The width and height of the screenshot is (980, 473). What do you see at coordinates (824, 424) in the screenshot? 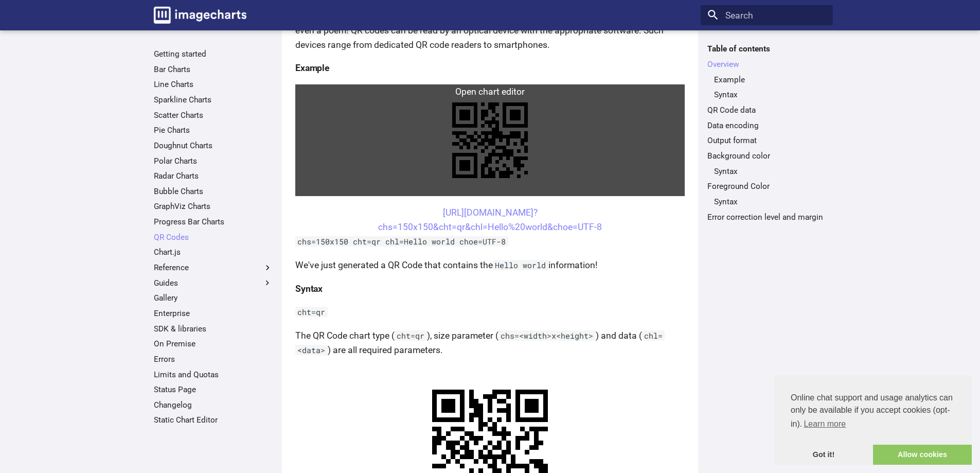
I see `a: learn more about cookies` at bounding box center [824, 424].